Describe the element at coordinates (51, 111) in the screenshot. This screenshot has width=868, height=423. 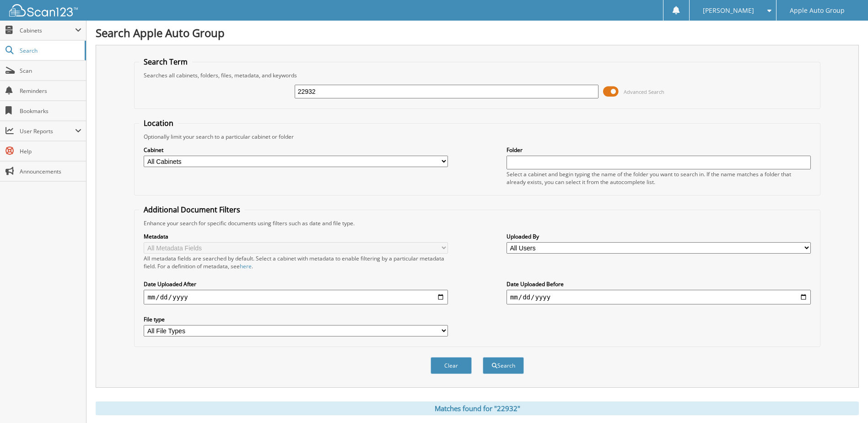
I see `span: Bookmarks` at that location.